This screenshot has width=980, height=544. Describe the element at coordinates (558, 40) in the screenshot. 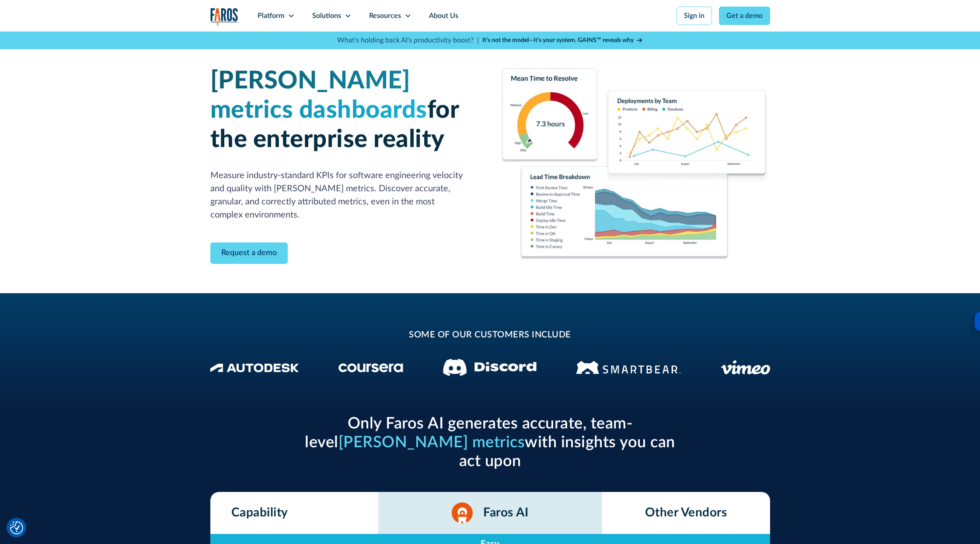

I see `strong: It’s not the model—it’s your system. GAINS™ reveals why` at that location.